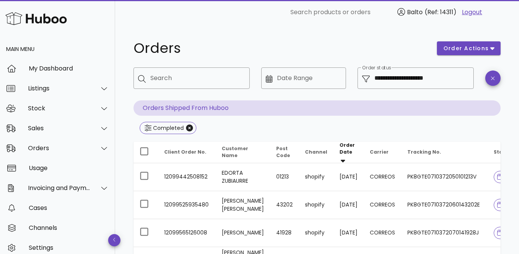  Describe the element at coordinates (59, 188) in the screenshot. I see `div: Invoicing and Payments` at that location.